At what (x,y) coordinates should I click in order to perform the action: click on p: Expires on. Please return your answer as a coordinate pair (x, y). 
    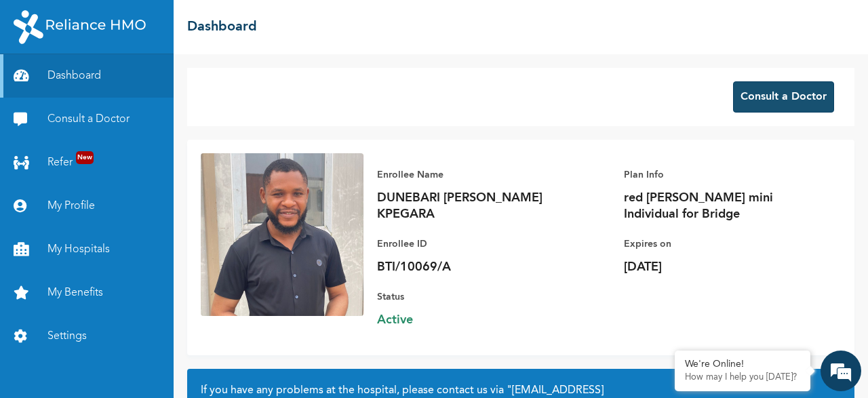
    Looking at the image, I should click on (719, 245).